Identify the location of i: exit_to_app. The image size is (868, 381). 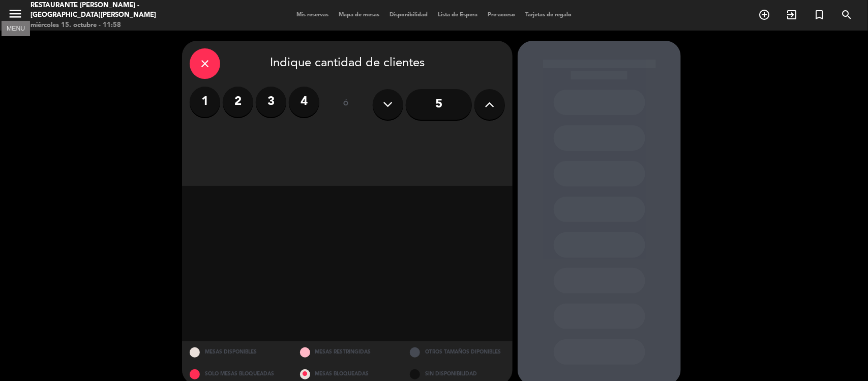
(792, 15).